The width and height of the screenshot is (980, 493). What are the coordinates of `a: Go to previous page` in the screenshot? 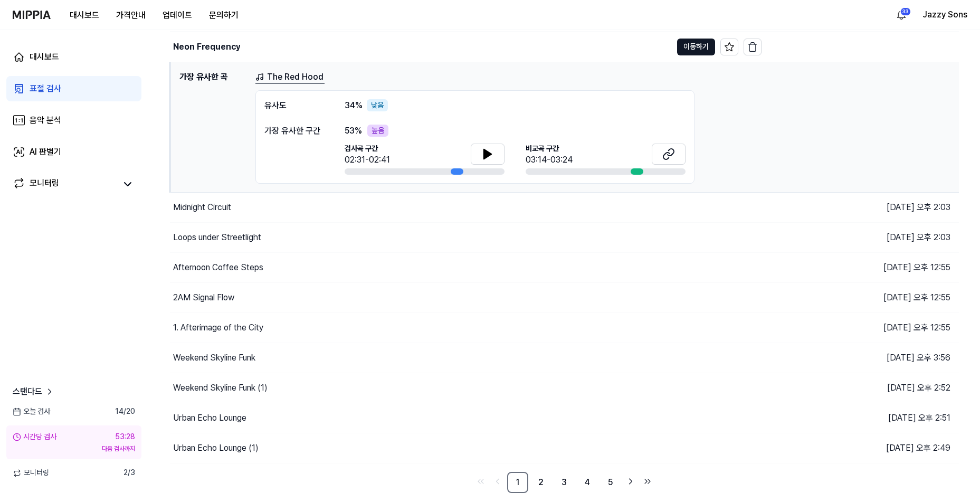 It's located at (497, 481).